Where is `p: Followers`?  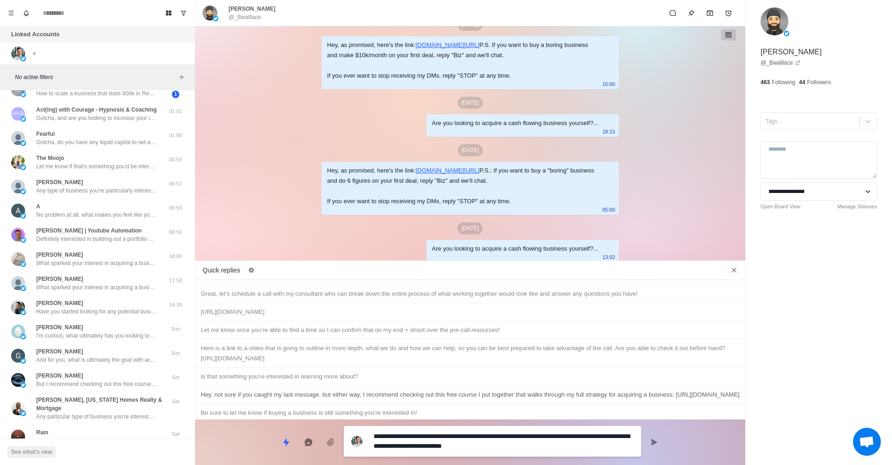 p: Followers is located at coordinates (819, 82).